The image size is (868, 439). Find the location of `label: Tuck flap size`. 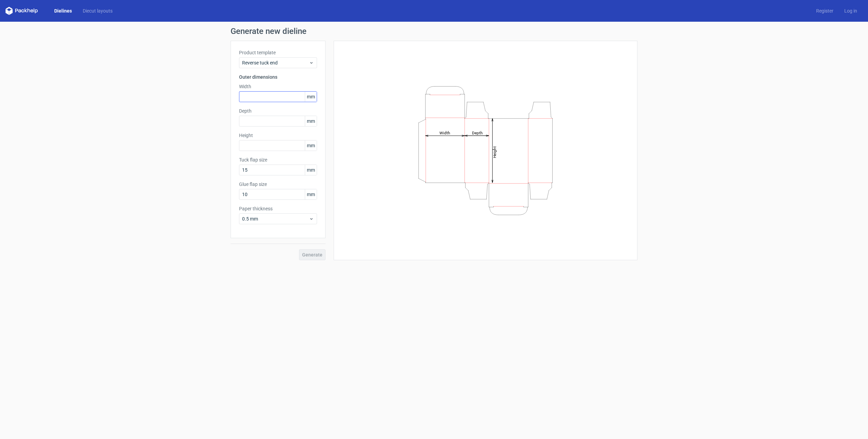

label: Tuck flap size is located at coordinates (278, 160).